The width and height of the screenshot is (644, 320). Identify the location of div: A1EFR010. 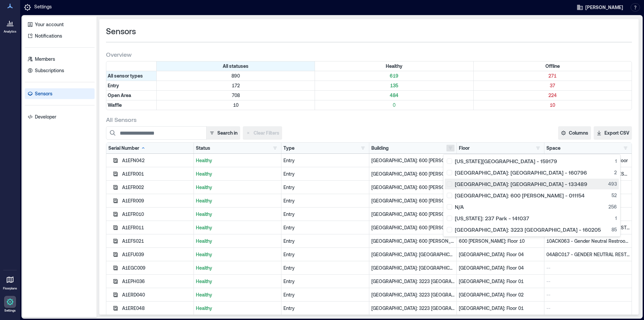
(157, 214).